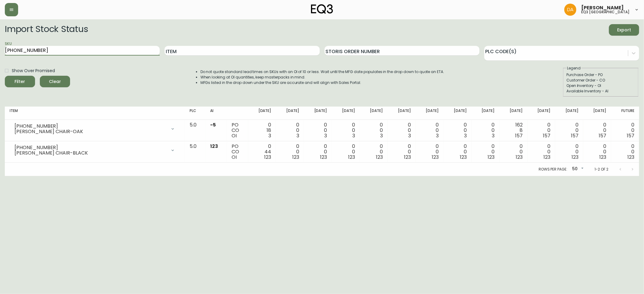  I want to click on div: 0 18, so click(262, 130).